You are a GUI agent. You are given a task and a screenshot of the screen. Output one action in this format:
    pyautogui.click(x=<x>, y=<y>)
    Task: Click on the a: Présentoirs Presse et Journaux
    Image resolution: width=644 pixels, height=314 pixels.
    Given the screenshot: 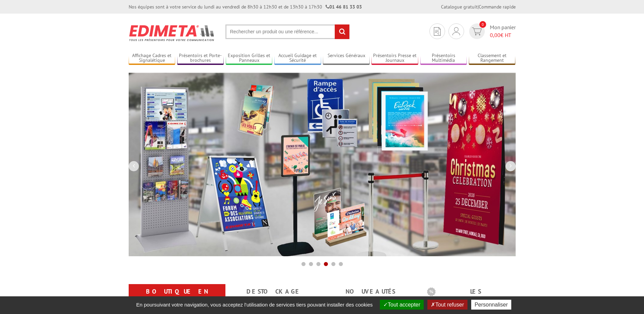 What is the action you would take?
    pyautogui.click(x=395, y=58)
    